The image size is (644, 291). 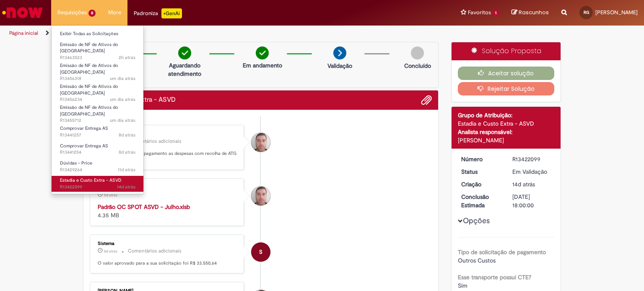 What do you see at coordinates (127, 57) in the screenshot?
I see `span: 2h atrás` at bounding box center [127, 57].